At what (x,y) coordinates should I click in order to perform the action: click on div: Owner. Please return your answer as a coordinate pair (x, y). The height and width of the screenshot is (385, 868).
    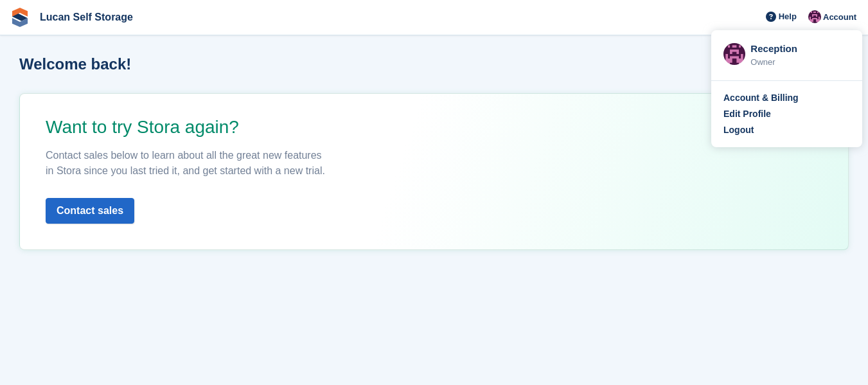
    Looking at the image, I should click on (800, 63).